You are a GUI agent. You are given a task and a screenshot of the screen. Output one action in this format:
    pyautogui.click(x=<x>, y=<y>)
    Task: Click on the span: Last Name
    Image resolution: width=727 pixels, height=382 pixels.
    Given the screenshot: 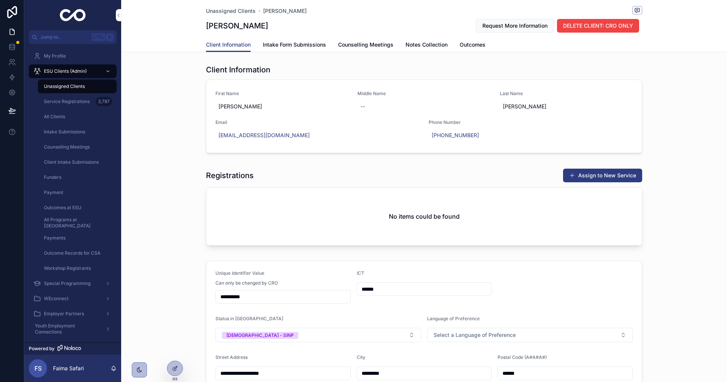 What is the action you would take?
    pyautogui.click(x=566, y=94)
    